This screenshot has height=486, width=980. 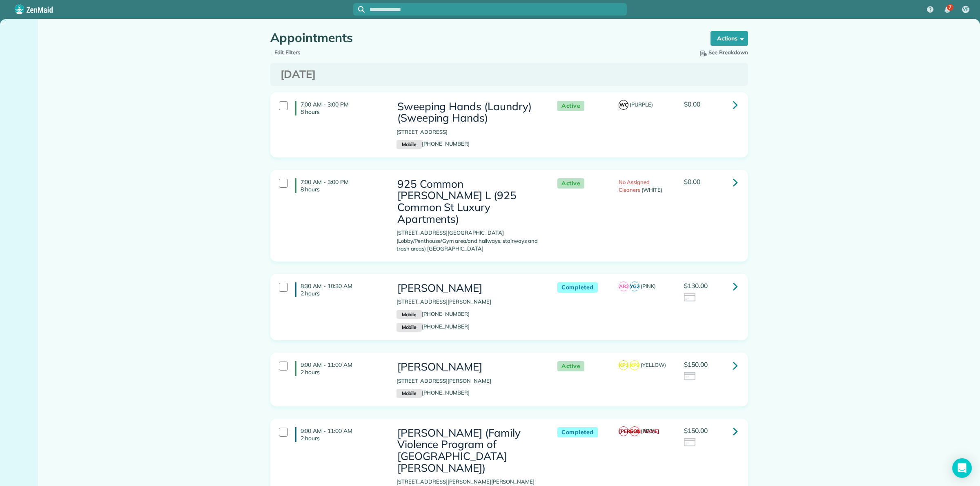 What do you see at coordinates (965, 9) in the screenshot?
I see `span: VF` at bounding box center [965, 9].